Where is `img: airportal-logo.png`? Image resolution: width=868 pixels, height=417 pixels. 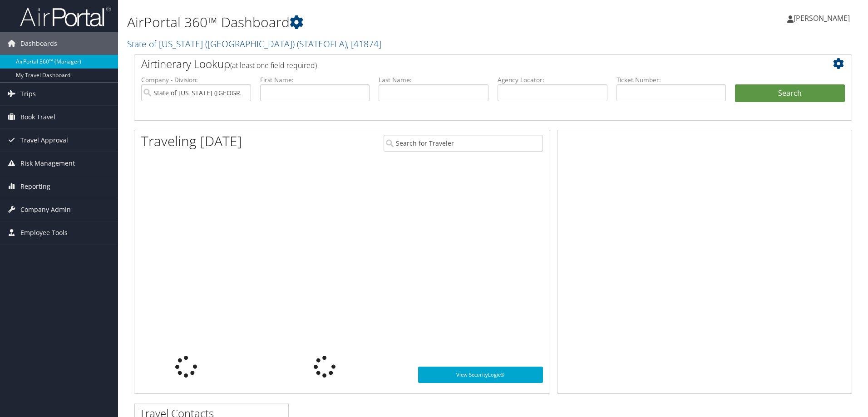
img: airportal-logo.png is located at coordinates (65, 17).